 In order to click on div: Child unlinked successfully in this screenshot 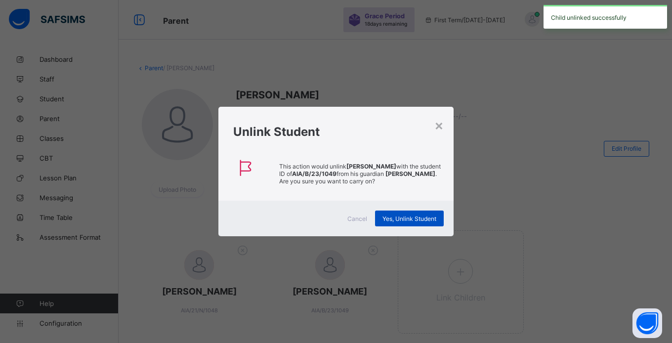, I will do `click(605, 17)`.